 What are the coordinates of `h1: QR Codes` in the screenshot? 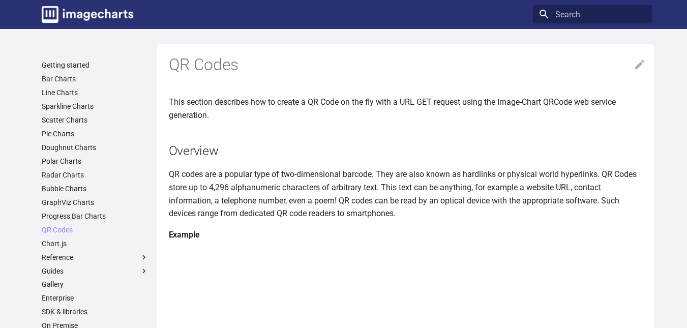 It's located at (407, 65).